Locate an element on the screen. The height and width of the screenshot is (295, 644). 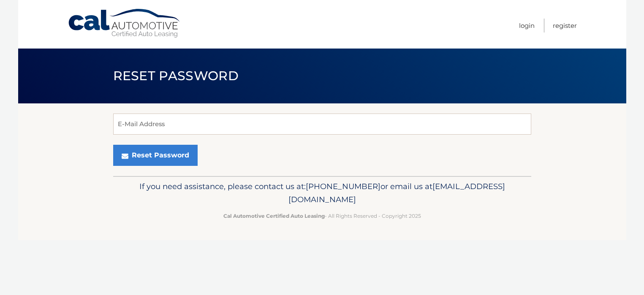
p: If you need assistance, please contact us at: or email us at is located at coordinates (322, 193).